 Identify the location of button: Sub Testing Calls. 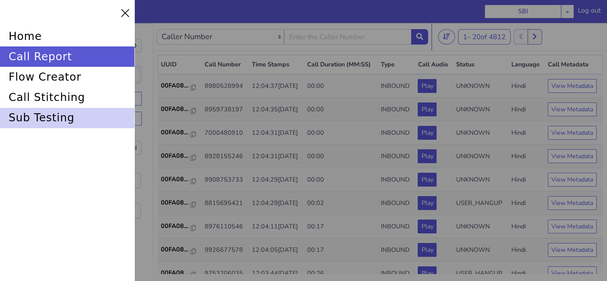
(110, 96).